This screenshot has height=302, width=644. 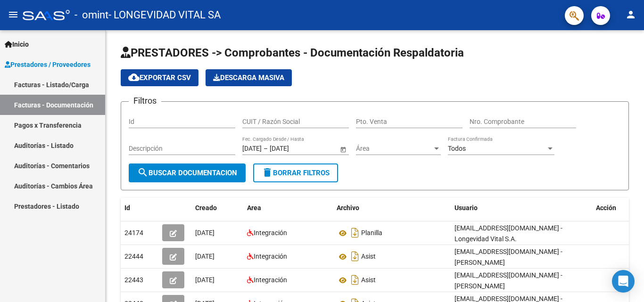 I want to click on button: Buscar Documentacion, so click(x=187, y=173).